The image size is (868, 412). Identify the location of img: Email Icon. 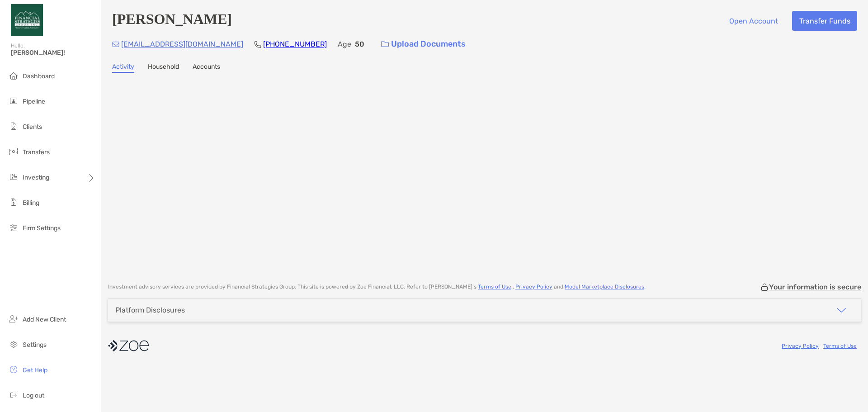
(116, 45).